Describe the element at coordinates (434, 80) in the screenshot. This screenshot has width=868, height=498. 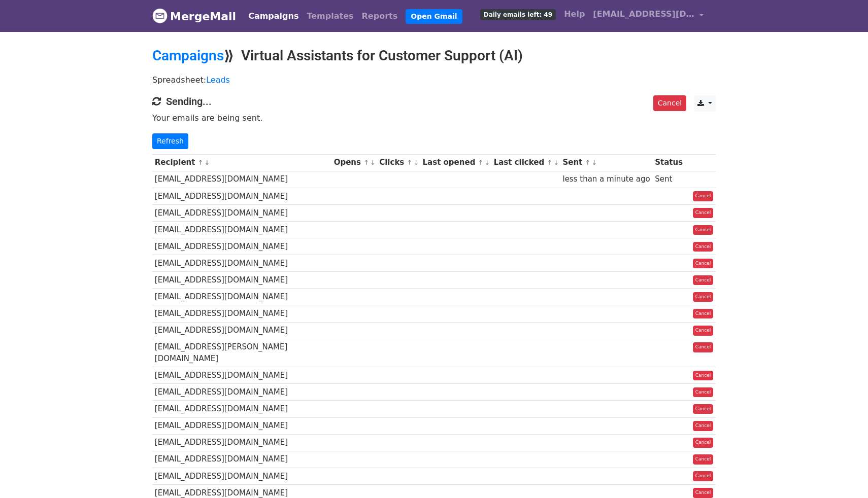
I see `p: Spreadsheet:` at that location.